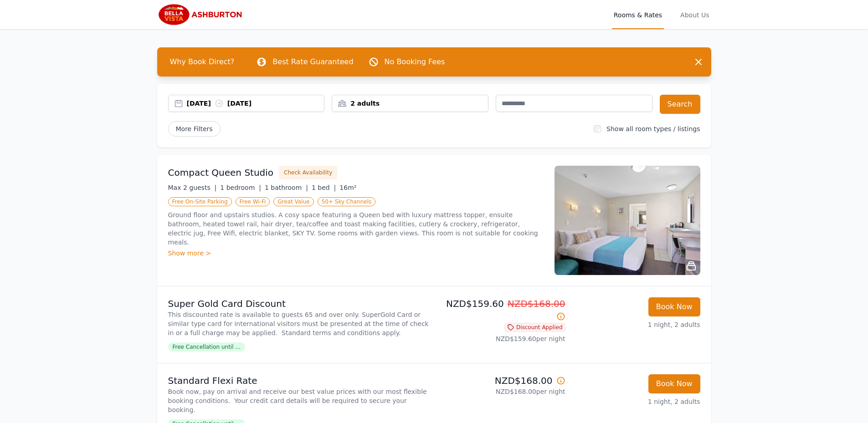 This screenshot has height=423, width=868. I want to click on span: 1 bedroom |, so click(241, 187).